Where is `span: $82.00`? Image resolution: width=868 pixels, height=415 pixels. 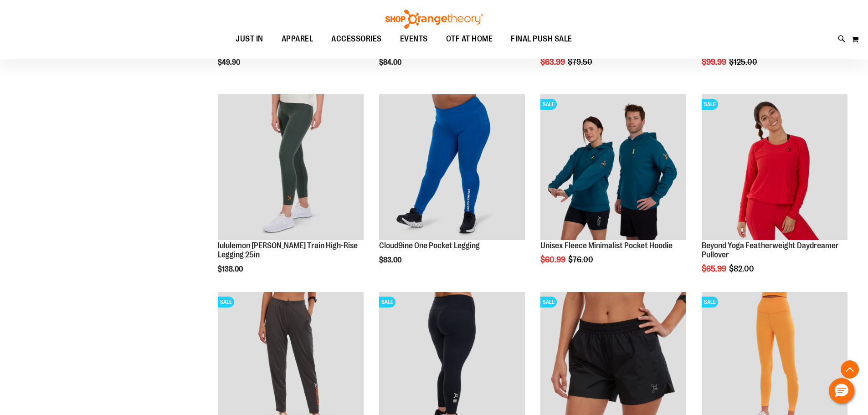 span: $82.00 is located at coordinates (742, 269).